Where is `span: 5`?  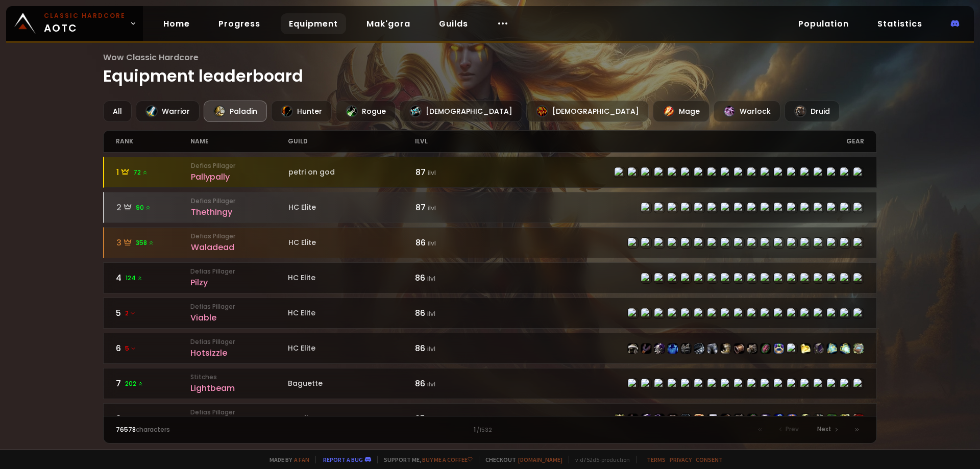 span: 5 is located at coordinates (131, 349).